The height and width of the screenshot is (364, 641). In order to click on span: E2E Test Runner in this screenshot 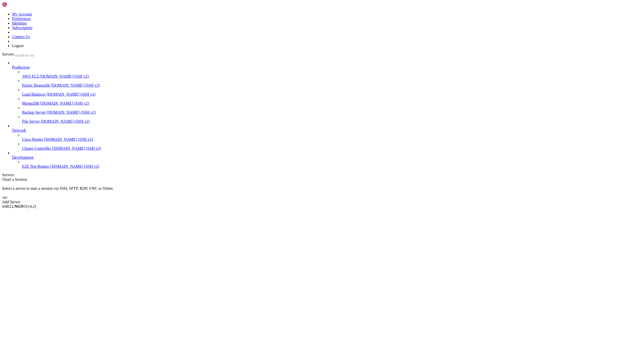, I will do `click(36, 166)`.